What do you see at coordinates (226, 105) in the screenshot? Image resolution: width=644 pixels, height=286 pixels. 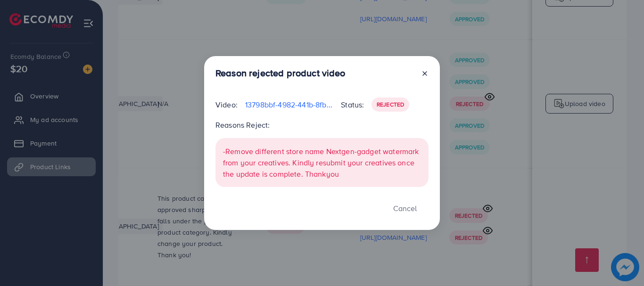 I see `p: Video:` at bounding box center [226, 105].